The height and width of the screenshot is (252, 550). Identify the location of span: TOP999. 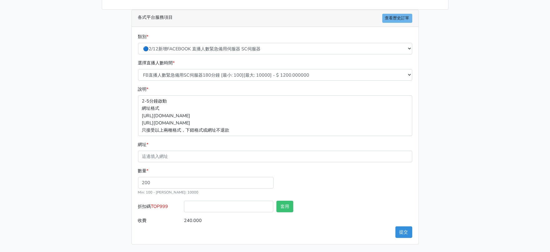
(160, 206).